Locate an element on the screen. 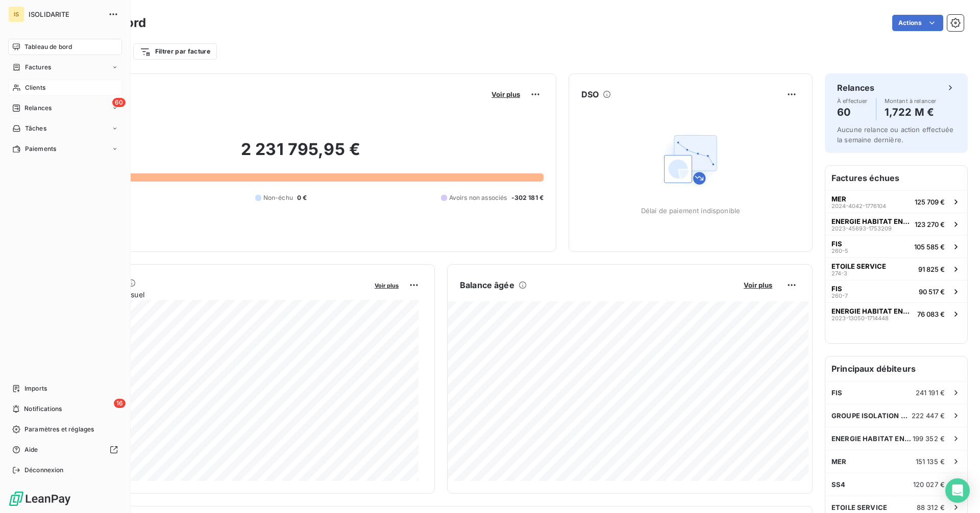  span: GROUPE ISOLATION ENVIRONNEMENT is located at coordinates (871, 416).